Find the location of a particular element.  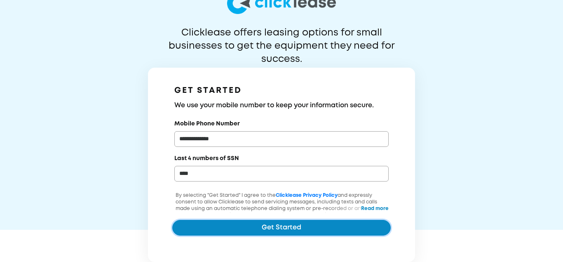

label: Mobile Phone Number is located at coordinates (207, 124).